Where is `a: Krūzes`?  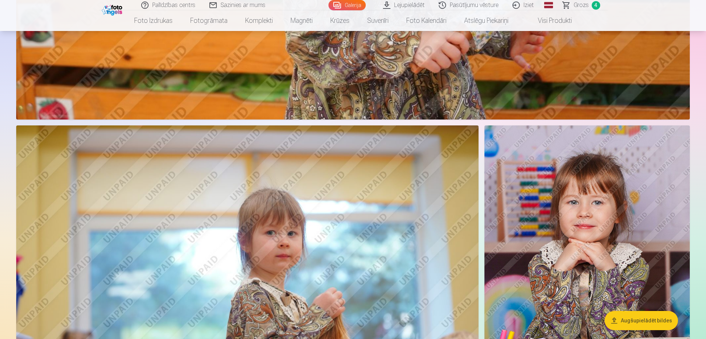 a: Krūzes is located at coordinates (340, 21).